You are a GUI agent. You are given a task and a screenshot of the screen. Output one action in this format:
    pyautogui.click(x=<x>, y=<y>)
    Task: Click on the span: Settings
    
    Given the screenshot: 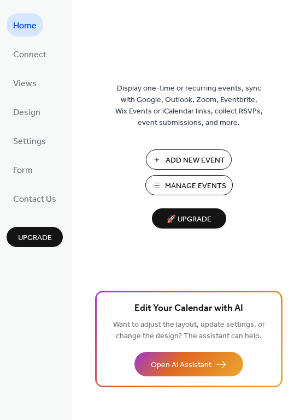 What is the action you would take?
    pyautogui.click(x=29, y=141)
    